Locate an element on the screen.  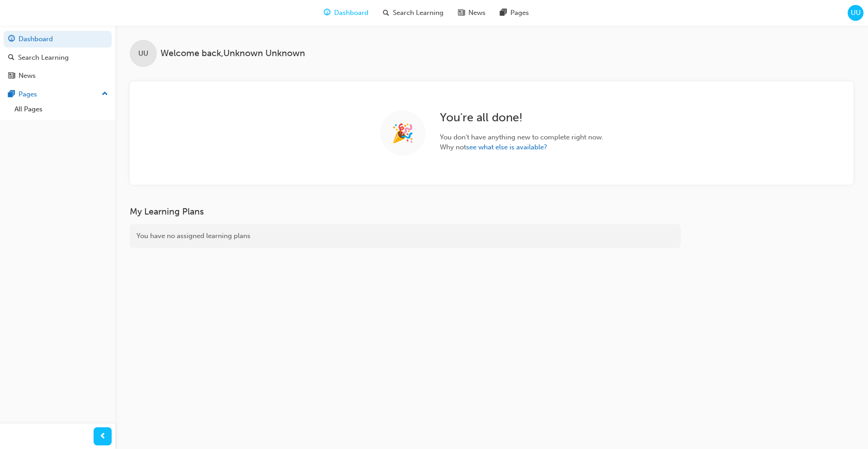
span: Pages is located at coordinates (519, 13).